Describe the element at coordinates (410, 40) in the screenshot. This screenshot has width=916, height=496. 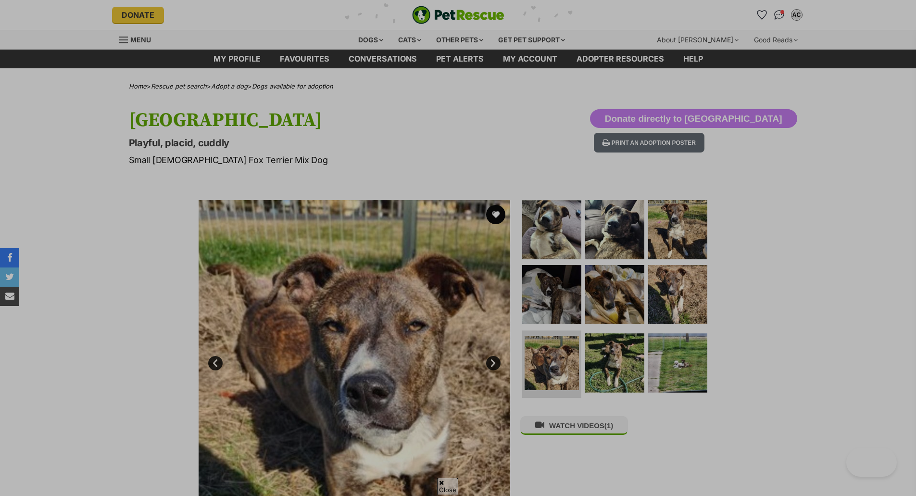
I see `div: Cats` at that location.